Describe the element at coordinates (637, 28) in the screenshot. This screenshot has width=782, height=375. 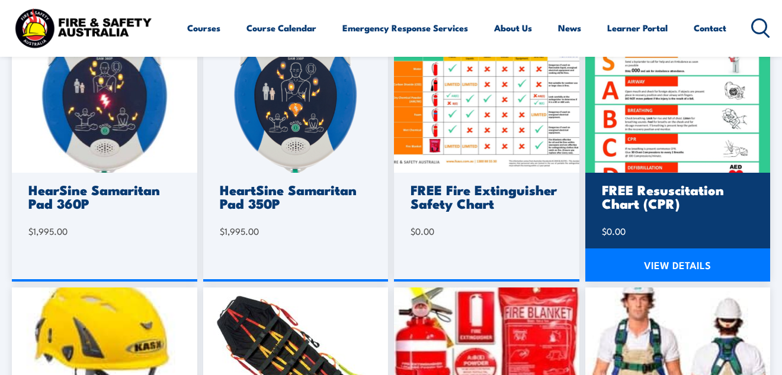
I see `a: Learner Portal` at that location.